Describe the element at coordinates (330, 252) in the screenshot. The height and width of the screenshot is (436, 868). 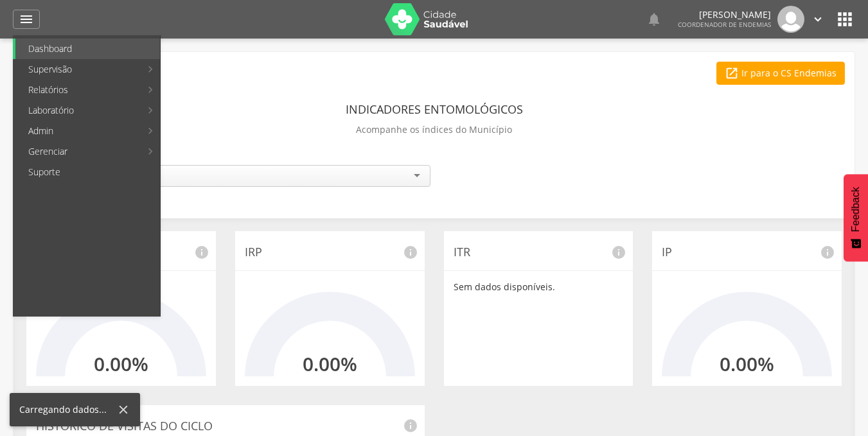
I see `p: IRP` at that location.